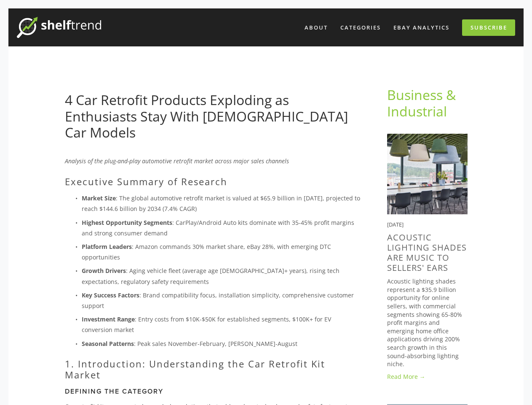 Image resolution: width=532 pixels, height=405 pixels. What do you see at coordinates (221, 324) in the screenshot?
I see `p: : Entry costs from $10K-$50K for established segments, $100K+ for EV conversion market` at bounding box center [221, 324].